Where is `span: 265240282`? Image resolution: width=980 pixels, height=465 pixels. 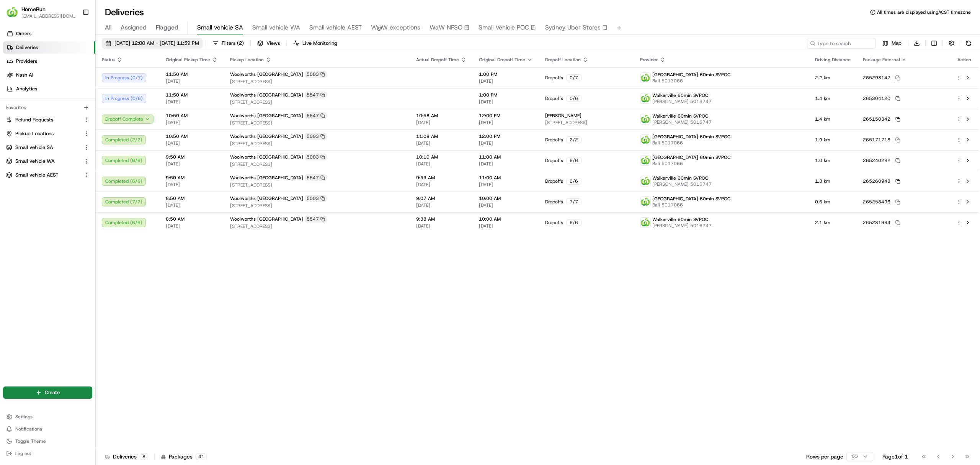
span: 265240282 is located at coordinates (877, 160).